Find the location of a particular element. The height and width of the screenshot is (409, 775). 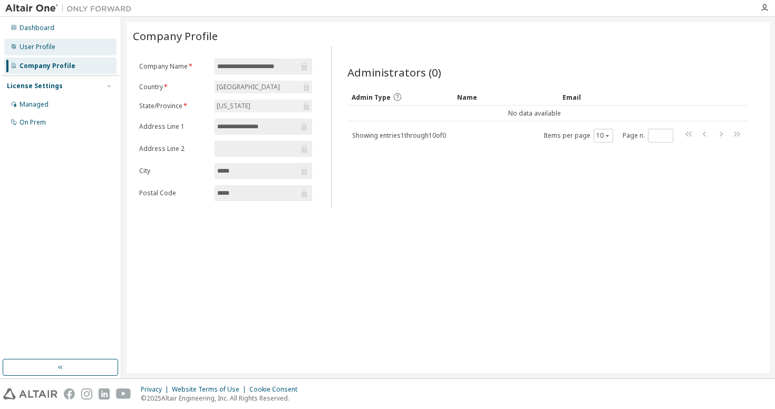

label: State/Province is located at coordinates (173, 106).